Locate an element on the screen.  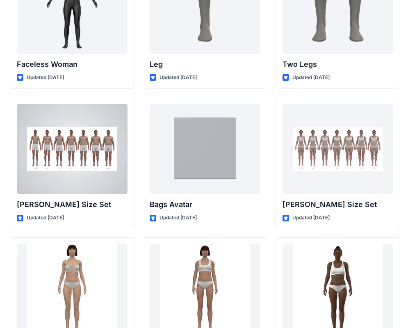
a: Oliver Size Set is located at coordinates (72, 149).